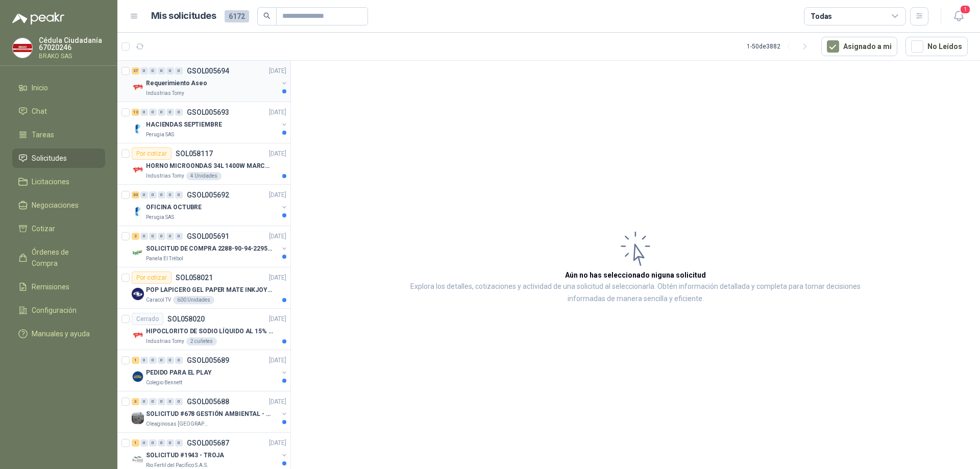 The width and height of the screenshot is (980, 469). Describe the element at coordinates (937, 46) in the screenshot. I see `button: No Leídos` at that location.